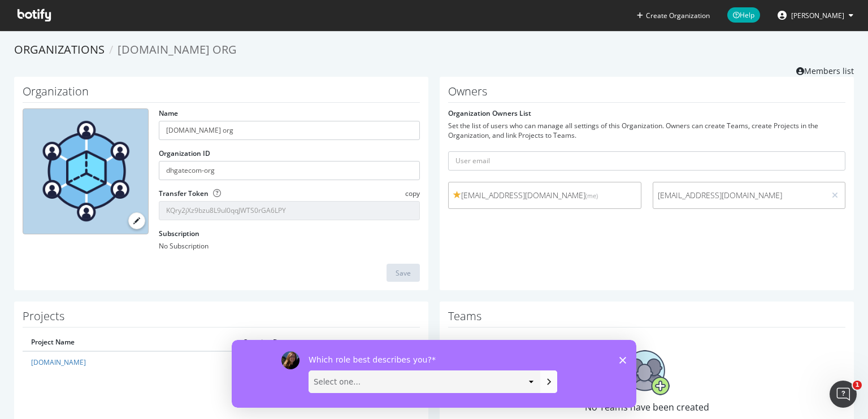 Image resolution: width=868 pixels, height=419 pixels. Describe the element at coordinates (59, 49) in the screenshot. I see `a: Organizations` at that location.